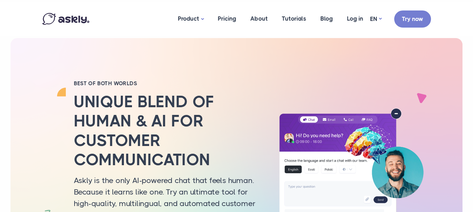 This screenshot has width=473, height=212. Describe the element at coordinates (294, 19) in the screenshot. I see `a: Tutorials` at that location.